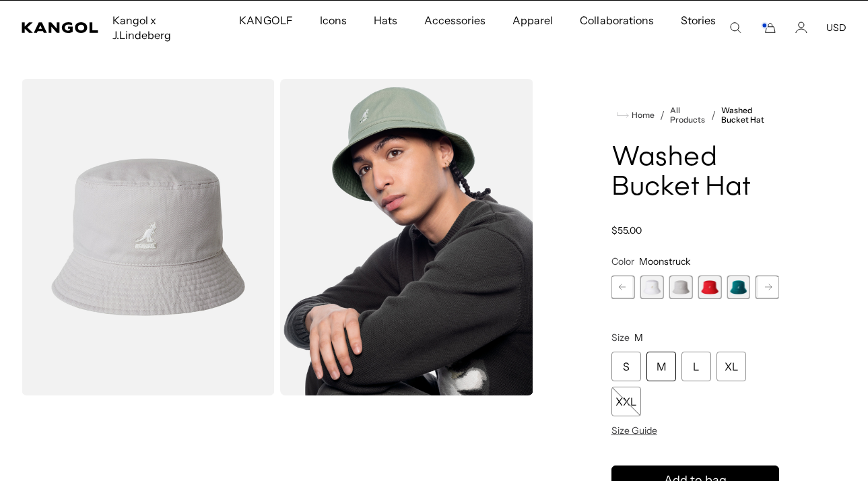  What do you see at coordinates (626, 401) in the screenshot?
I see `div: XXL` at bounding box center [626, 401].